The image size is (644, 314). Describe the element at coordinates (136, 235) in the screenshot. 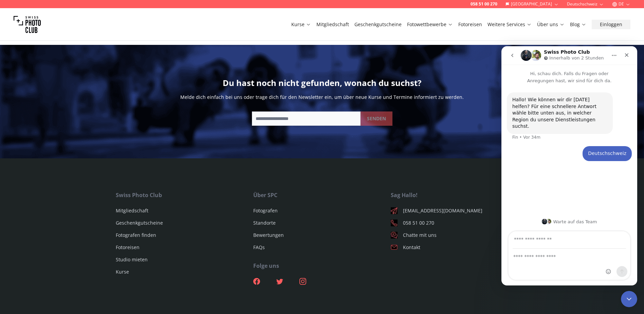

I see `a: Fotografen finden` at that location.